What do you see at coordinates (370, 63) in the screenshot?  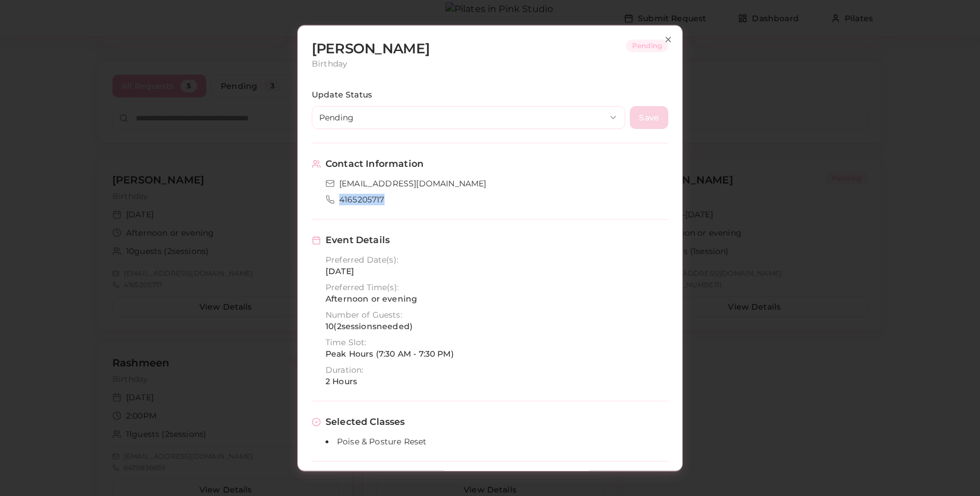 I see `p: Birthday` at bounding box center [370, 63].